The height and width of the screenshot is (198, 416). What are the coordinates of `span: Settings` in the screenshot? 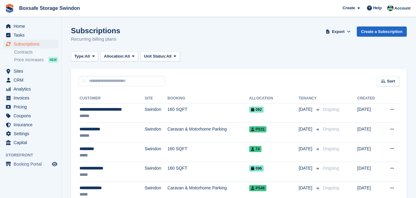 It's located at (32, 134).